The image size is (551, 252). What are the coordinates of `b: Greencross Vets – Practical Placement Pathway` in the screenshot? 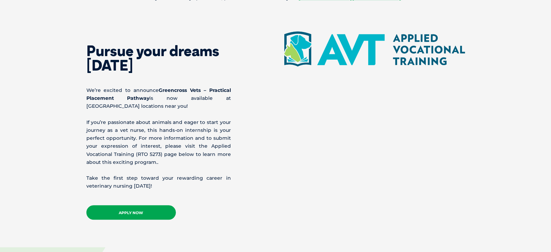 It's located at (159, 94).